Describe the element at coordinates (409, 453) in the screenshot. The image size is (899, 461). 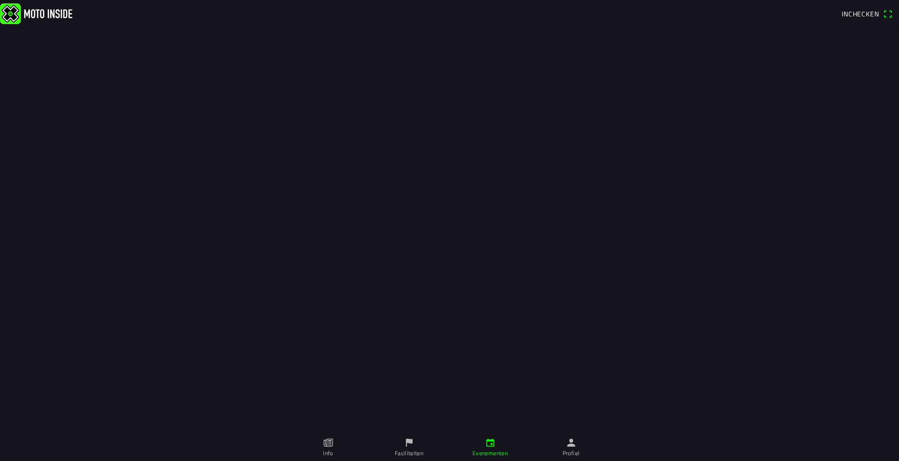
I see `ion-label: Faciliteiten` at that location.